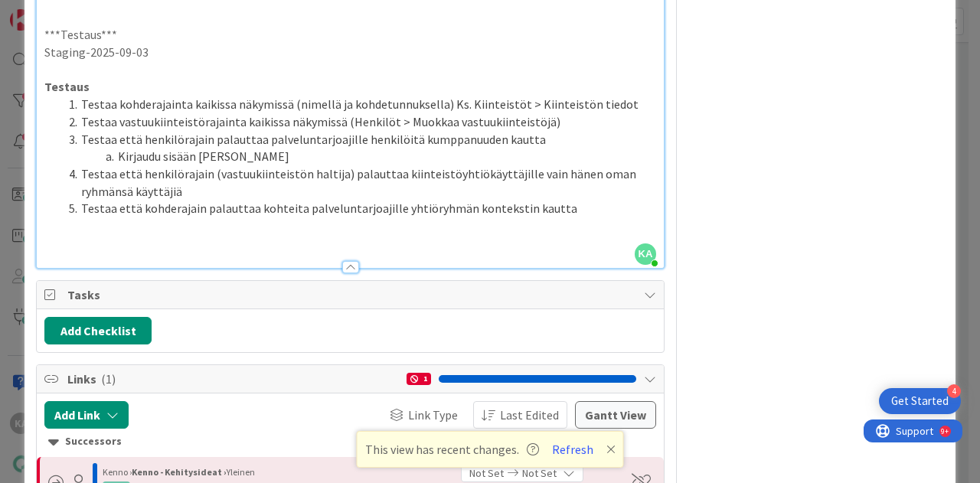 The width and height of the screenshot is (980, 483). I want to click on div: 9+, so click(81, 12).